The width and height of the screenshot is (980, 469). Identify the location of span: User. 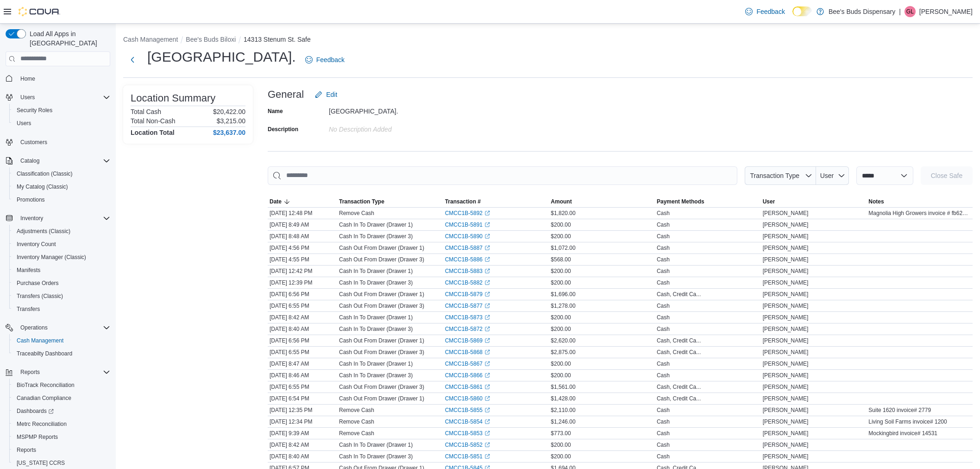
(827, 175).